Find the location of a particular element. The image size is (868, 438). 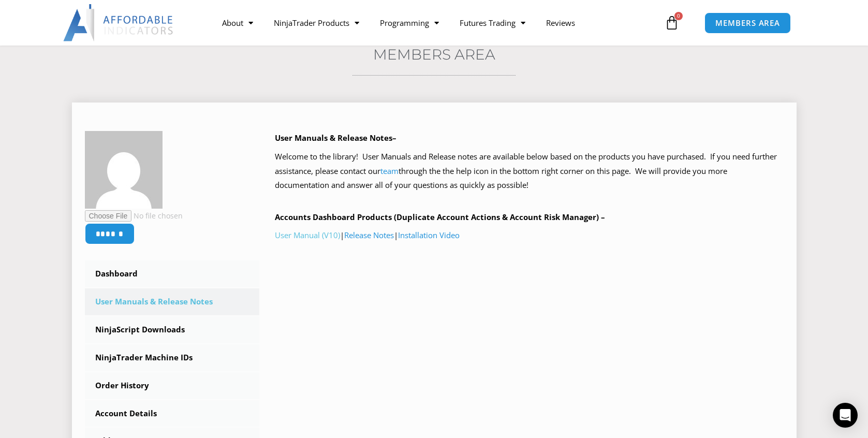

a: NinjaTrader Machine IDs is located at coordinates (172, 358).